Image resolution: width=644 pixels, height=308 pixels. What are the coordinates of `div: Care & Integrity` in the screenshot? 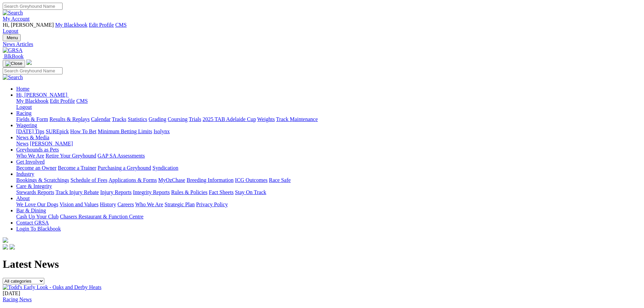 It's located at (329, 192).